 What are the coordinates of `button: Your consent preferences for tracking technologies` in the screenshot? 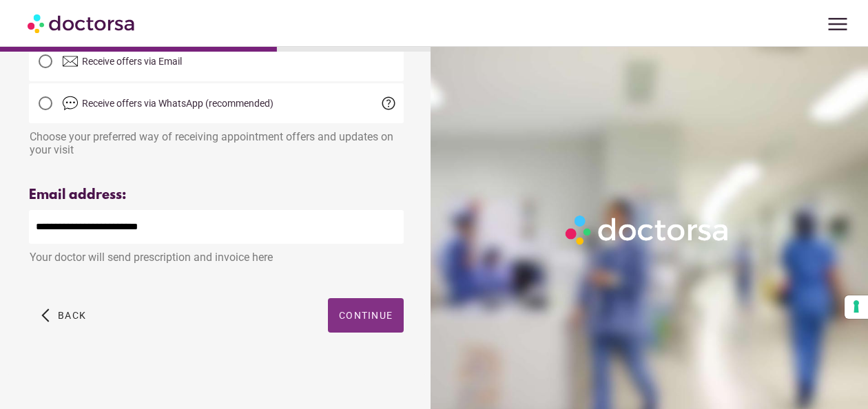 It's located at (856, 307).